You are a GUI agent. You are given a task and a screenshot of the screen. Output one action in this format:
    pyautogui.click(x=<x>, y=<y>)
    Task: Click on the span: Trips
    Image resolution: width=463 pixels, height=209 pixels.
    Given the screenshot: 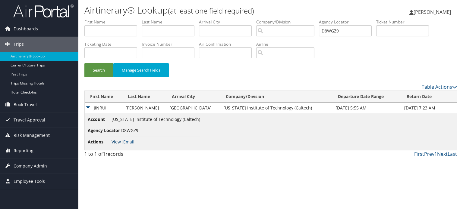 What is the action you would take?
    pyautogui.click(x=19, y=44)
    